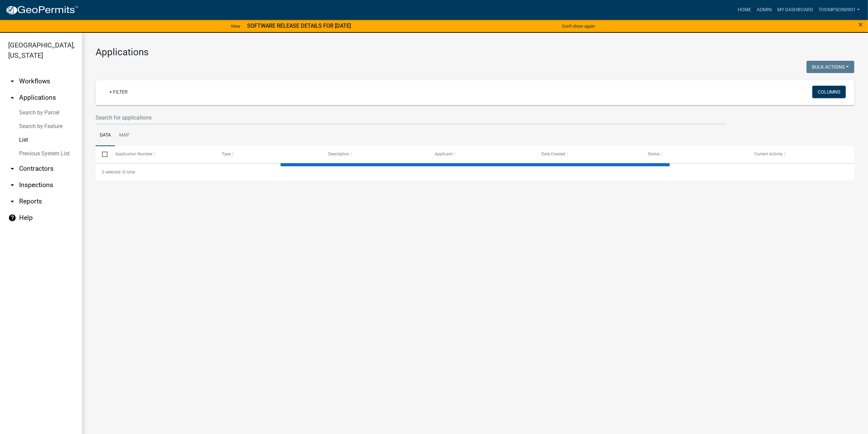  Describe the element at coordinates (226, 154) in the screenshot. I see `span: Type` at that location.